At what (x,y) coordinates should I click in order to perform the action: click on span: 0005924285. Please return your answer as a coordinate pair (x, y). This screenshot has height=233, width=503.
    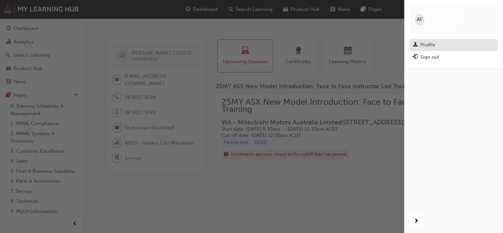
    Looking at the image, I should click on (441, 25).